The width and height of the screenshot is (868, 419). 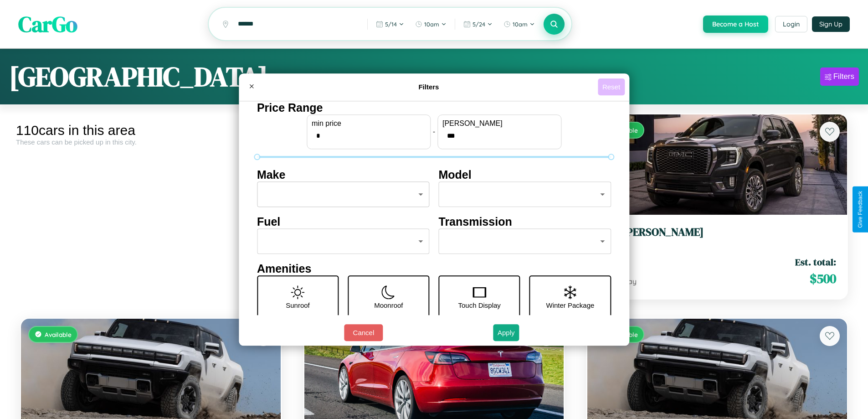 I want to click on label: min price, so click(x=369, y=124).